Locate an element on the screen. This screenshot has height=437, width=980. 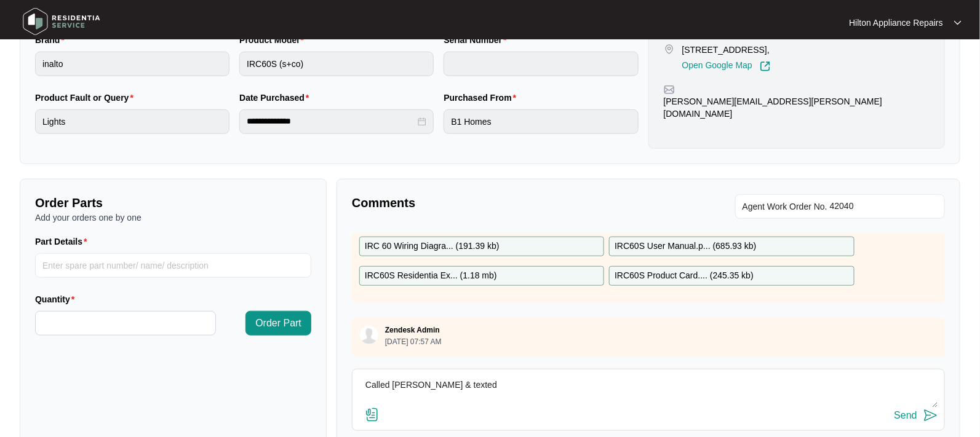
img: user.svg is located at coordinates (369, 335).